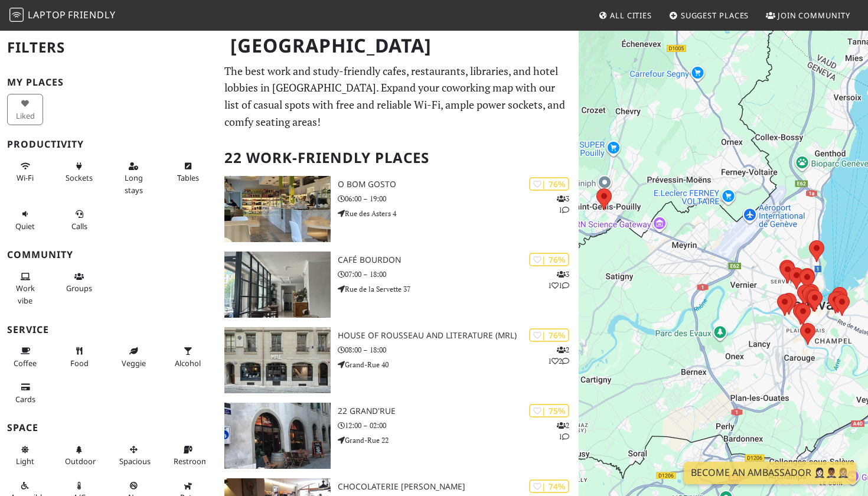 This screenshot has width=868, height=496. What do you see at coordinates (458, 260) in the screenshot?
I see `h3: Café Bourdon` at bounding box center [458, 260].